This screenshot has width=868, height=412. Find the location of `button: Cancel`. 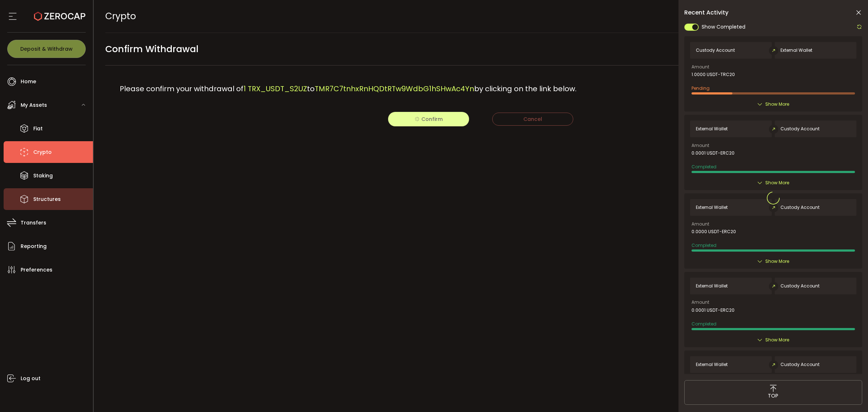

button: Cancel is located at coordinates (533, 119).